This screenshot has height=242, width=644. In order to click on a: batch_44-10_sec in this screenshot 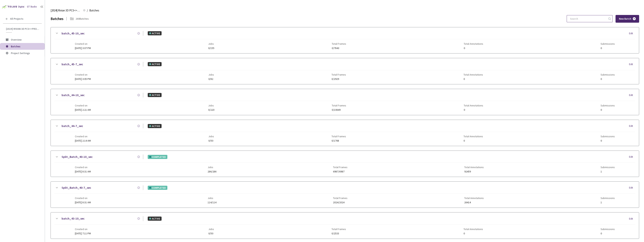, I will do `click(73, 95)`.